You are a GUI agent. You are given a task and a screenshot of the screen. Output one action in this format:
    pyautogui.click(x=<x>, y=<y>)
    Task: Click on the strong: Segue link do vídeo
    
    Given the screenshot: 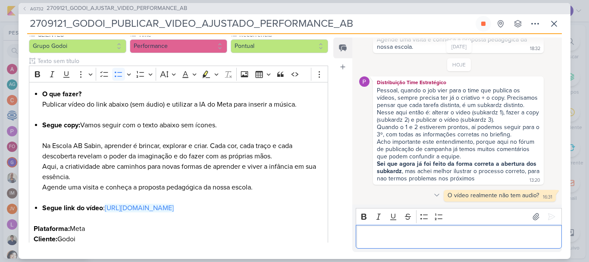 What is the action you would take?
    pyautogui.click(x=72, y=208)
    